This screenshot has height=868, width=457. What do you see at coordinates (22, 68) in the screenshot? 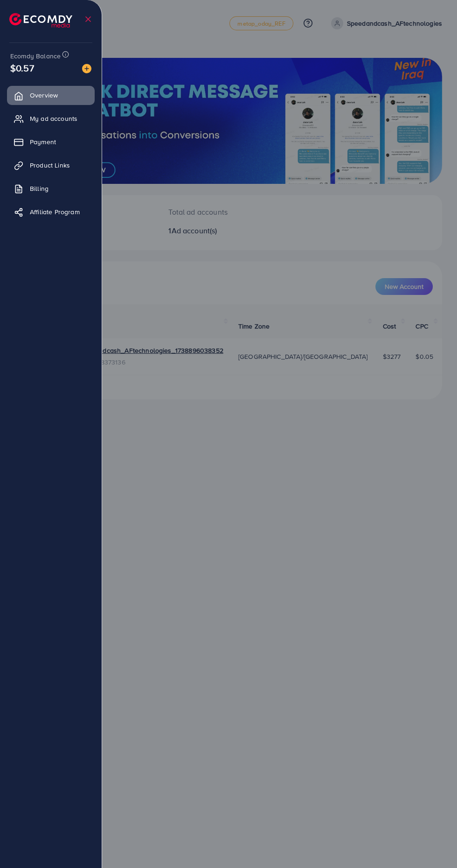
I see `span: $0.57` at bounding box center [22, 68].